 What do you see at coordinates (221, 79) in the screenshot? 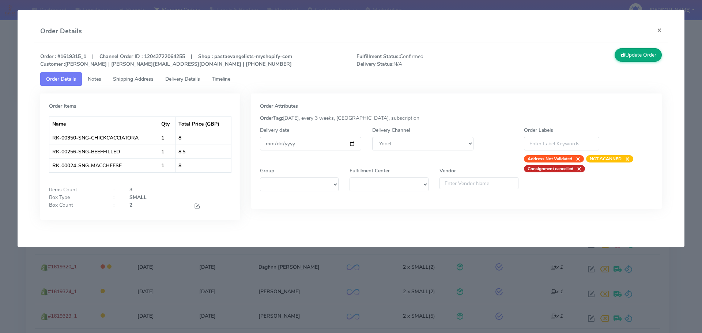
I see `span: Timeline` at bounding box center [221, 79].